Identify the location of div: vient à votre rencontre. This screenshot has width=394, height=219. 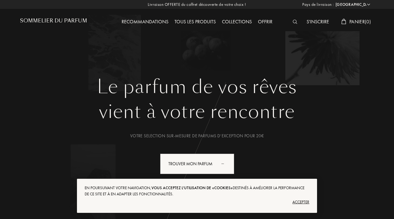
(197, 112).